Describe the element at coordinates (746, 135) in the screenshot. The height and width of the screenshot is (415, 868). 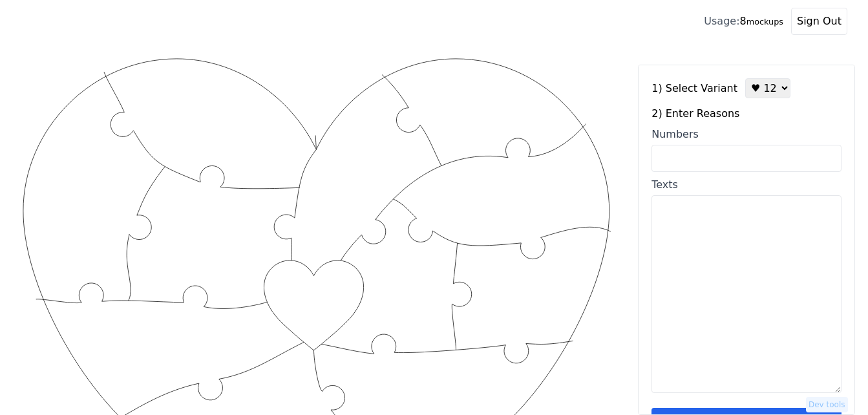
I see `div: Numbers` at that location.